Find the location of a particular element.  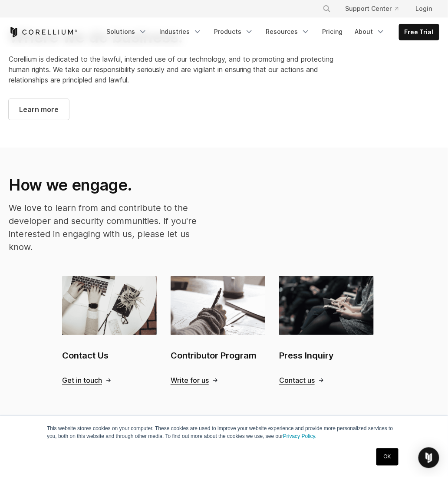

span: Corellium is dedicated to the lawful, intended use of our technology, and to promoting and protec... is located at coordinates (171, 69).